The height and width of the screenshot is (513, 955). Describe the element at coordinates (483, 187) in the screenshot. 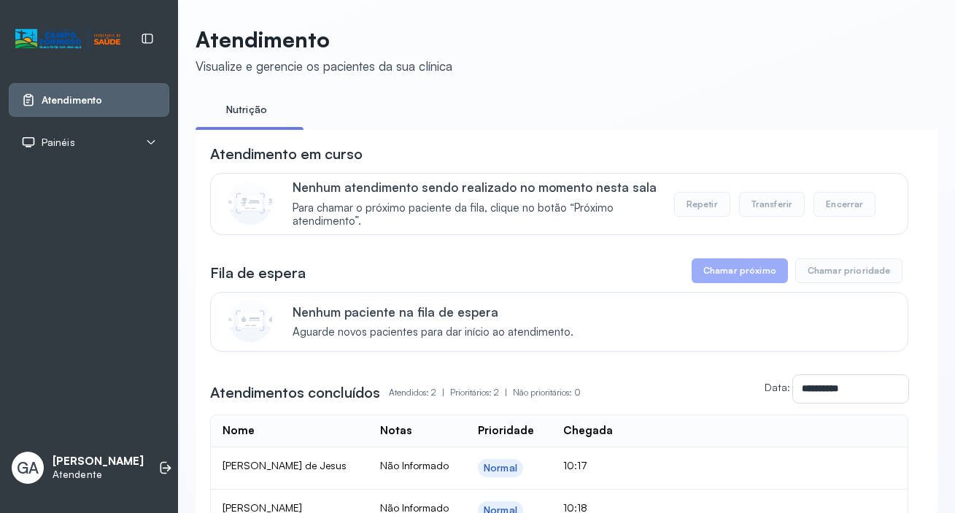

I see `p: Nenhum atendimento sendo realizado no momento nesta sala` at that location.